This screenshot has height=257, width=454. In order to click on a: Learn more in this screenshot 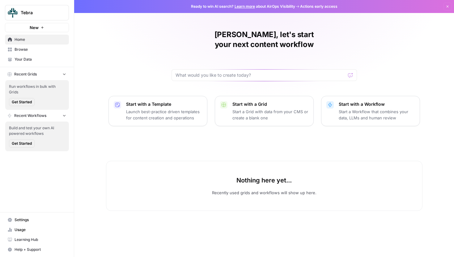, I will do `click(245, 6)`.